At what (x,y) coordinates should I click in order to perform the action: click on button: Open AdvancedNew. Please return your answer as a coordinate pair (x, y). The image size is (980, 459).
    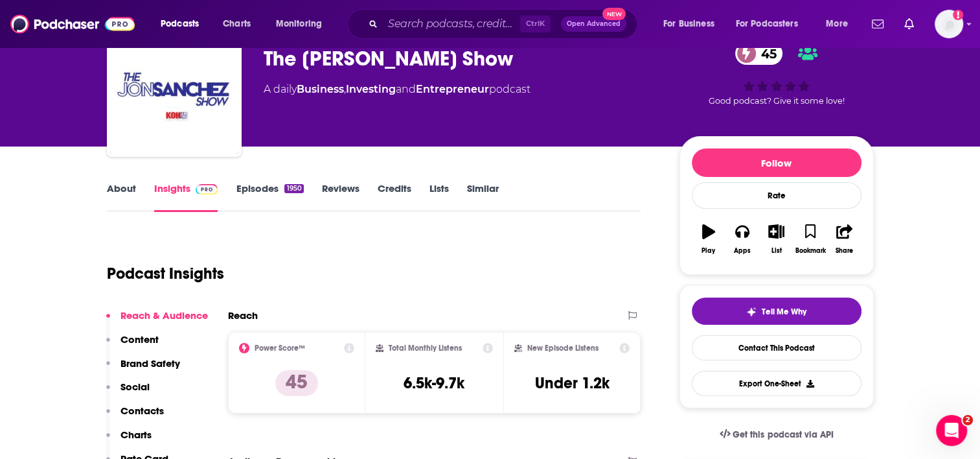
    Looking at the image, I should click on (593, 24).